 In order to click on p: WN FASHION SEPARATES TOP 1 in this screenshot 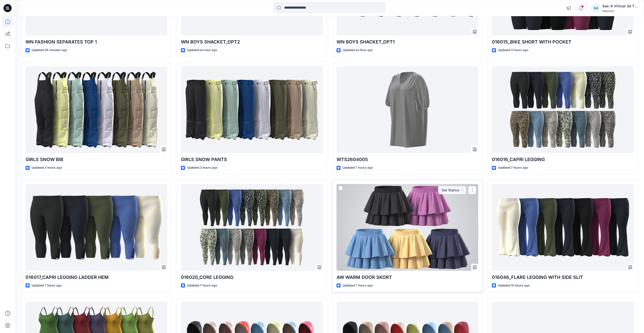, I will do `click(96, 42)`.